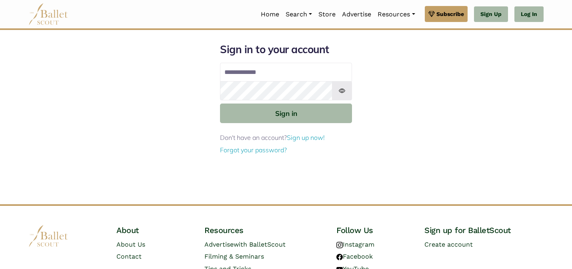 The width and height of the screenshot is (572, 269). I want to click on a: Log In, so click(528, 14).